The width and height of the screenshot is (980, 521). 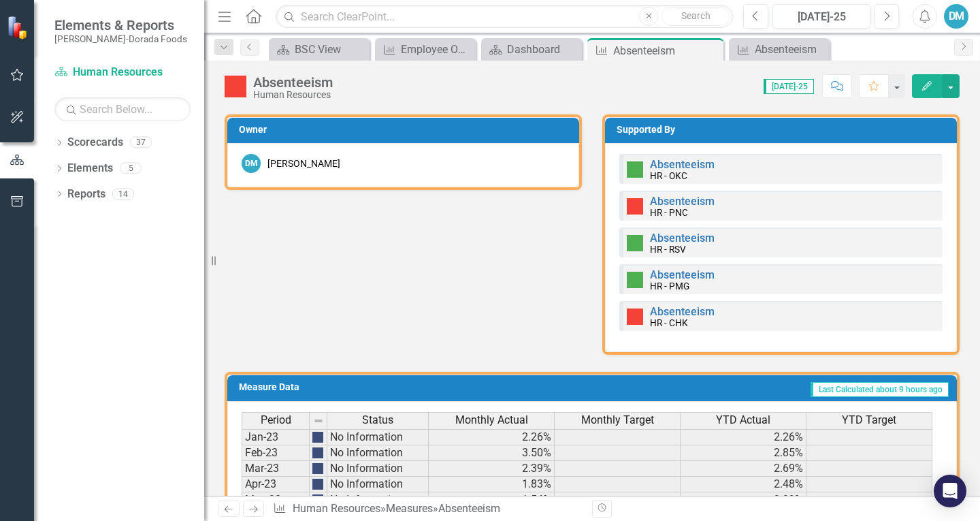 What do you see at coordinates (743, 499) in the screenshot?
I see `td: 2.29%` at bounding box center [743, 499].